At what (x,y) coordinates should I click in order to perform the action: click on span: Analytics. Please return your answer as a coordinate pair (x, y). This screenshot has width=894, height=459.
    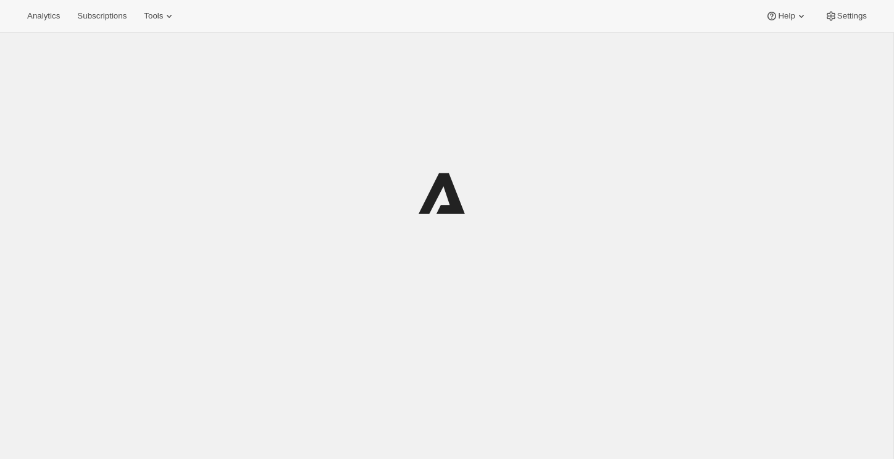
    Looking at the image, I should click on (43, 16).